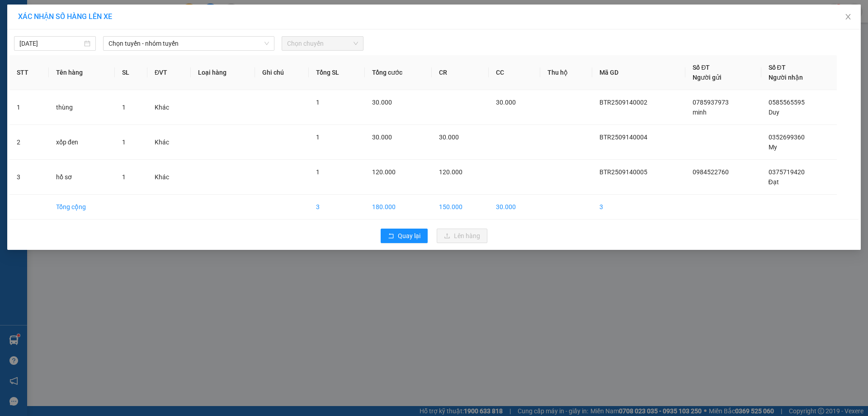  Describe the element at coordinates (398, 207) in the screenshot. I see `td: 180.000` at that location.